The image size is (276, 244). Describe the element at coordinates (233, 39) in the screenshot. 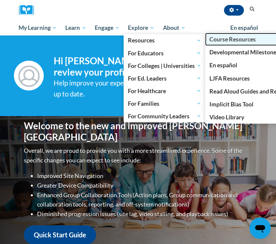

I see `span: Course Resources` at that location.